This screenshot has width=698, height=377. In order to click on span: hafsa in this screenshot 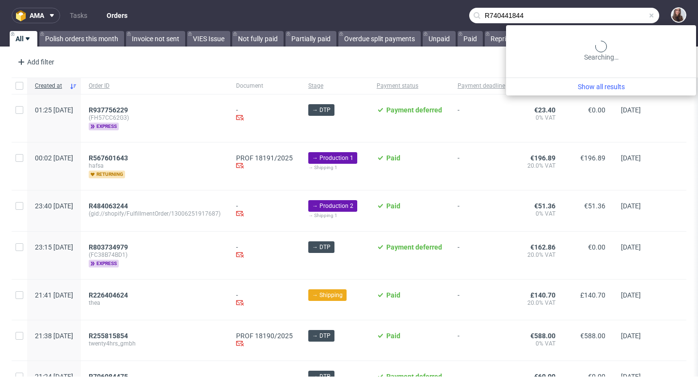, I will do `click(155, 166)`.